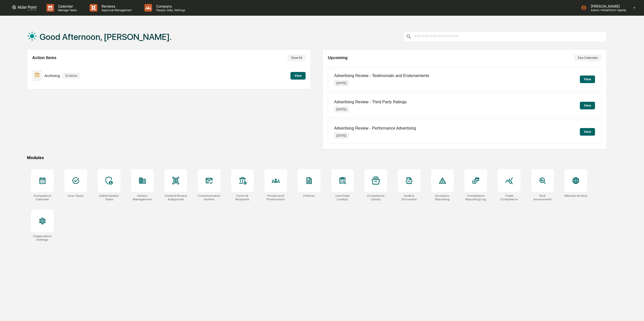 This screenshot has height=321, width=644. I want to click on p: Advertising Review - Third Party Ratings, so click(370, 102).